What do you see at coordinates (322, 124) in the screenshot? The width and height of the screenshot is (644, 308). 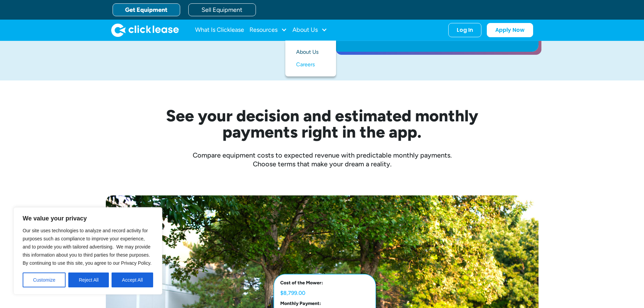 I see `h2: See your decision and estimated monthly payments right in the app.` at bounding box center [322, 124].